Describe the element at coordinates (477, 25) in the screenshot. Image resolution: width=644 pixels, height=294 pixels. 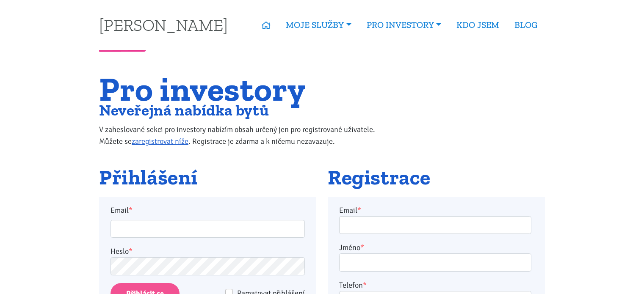
I see `a: KDO JSEM` at that location.